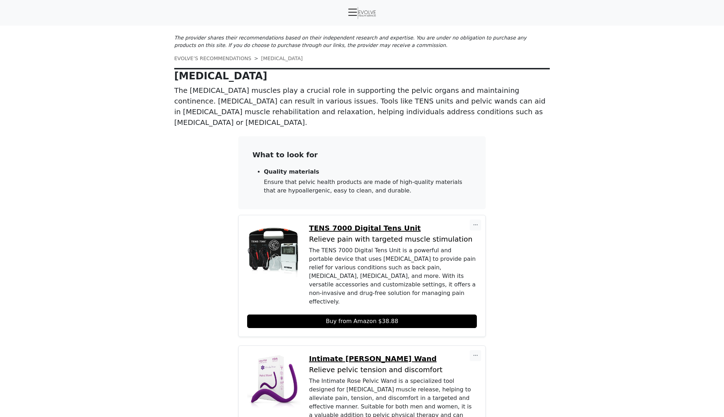  What do you see at coordinates (362, 155) in the screenshot?
I see `p: What to look for` at bounding box center [362, 155].